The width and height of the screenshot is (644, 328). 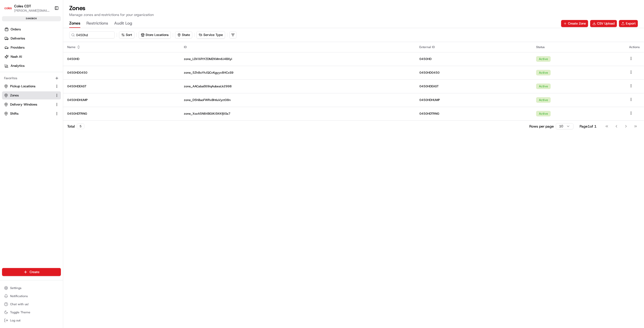 What do you see at coordinates (31, 105) in the screenshot?
I see `button: Delivery Windows` at bounding box center [31, 105].